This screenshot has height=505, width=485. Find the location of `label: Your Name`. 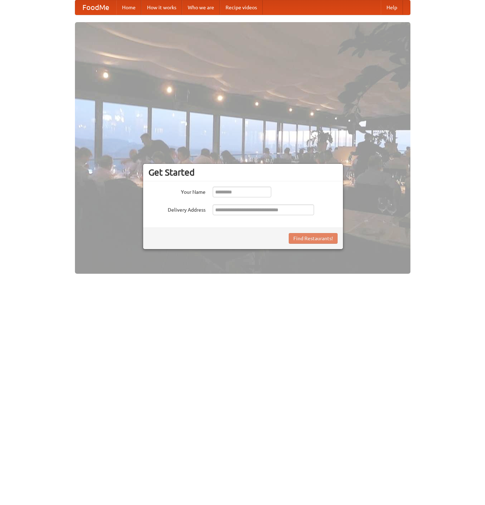

label: Your Name is located at coordinates (177, 191).